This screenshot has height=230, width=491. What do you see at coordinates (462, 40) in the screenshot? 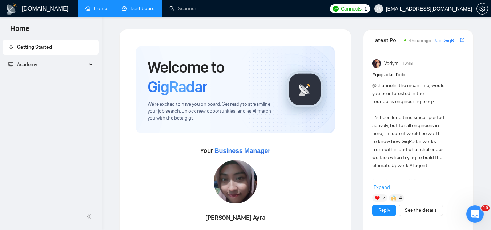
I see `a: export` at bounding box center [462, 40].